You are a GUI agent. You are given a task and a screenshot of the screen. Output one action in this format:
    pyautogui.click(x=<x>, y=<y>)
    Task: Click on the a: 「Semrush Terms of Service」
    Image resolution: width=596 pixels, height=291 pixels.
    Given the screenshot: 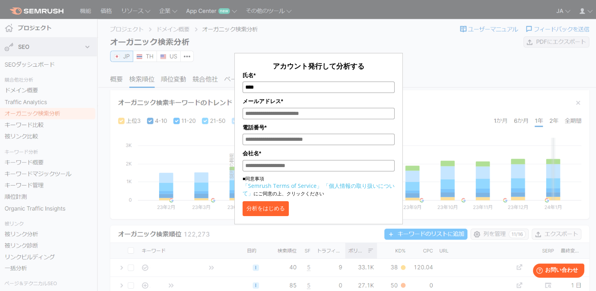 What is the action you would take?
    pyautogui.click(x=282, y=185)
    